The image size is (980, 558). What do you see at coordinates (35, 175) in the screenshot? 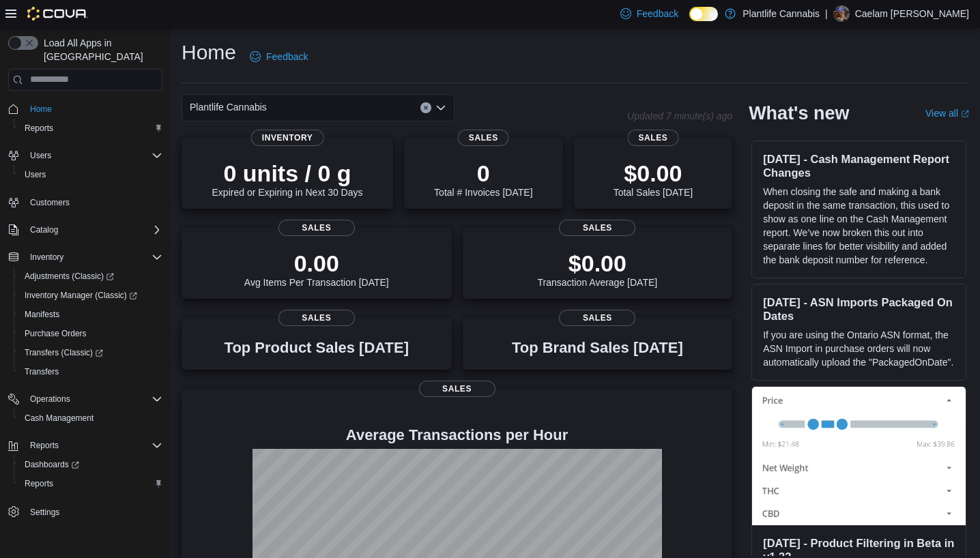
I see `a: Users` at bounding box center [35, 175].